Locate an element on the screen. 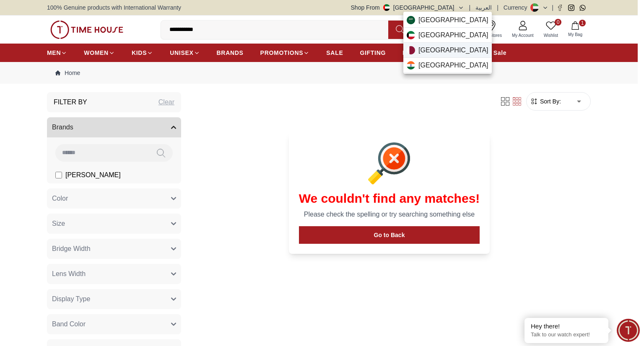 The image size is (644, 346). img: Saudi Arabia is located at coordinates (411, 20).